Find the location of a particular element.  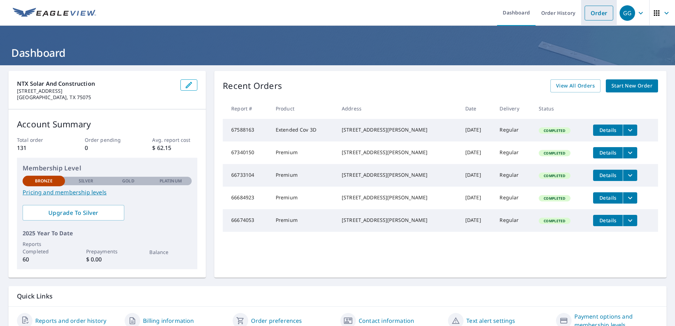

th: Address is located at coordinates (398, 108).